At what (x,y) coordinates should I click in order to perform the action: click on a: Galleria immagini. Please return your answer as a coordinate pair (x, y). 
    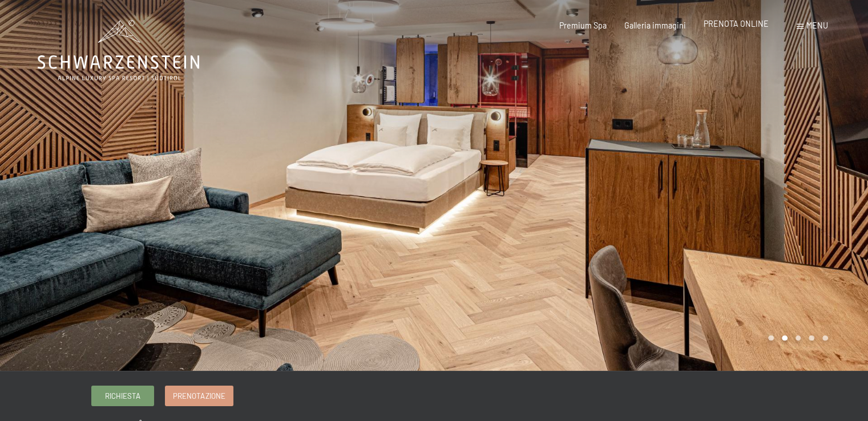
    Looking at the image, I should click on (655, 25).